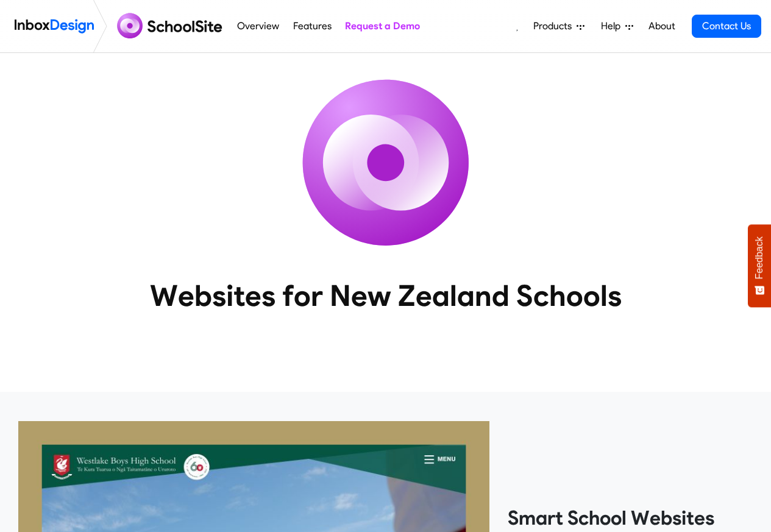 This screenshot has width=771, height=532. Describe the element at coordinates (760, 266) in the screenshot. I see `button: Feedback - Show survey` at that location.